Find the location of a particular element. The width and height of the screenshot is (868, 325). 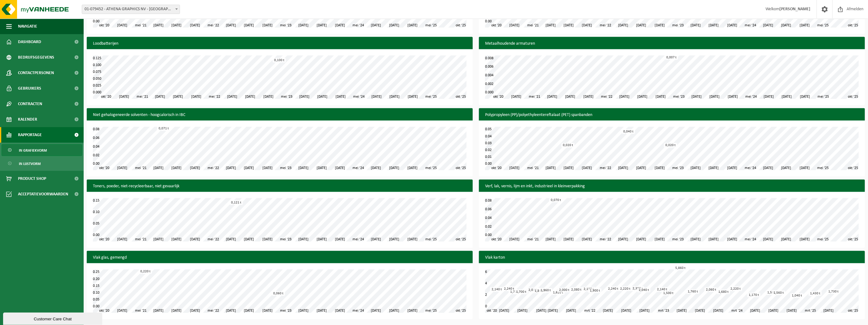

div: 0,040 t is located at coordinates (628, 132).